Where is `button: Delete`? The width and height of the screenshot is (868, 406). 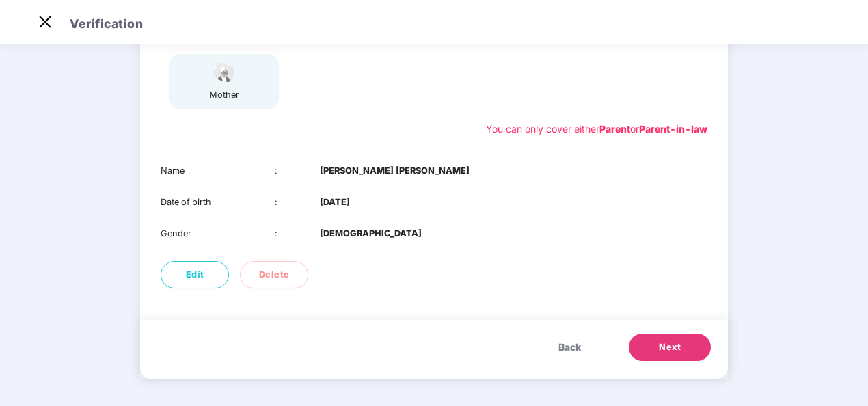
button: Delete is located at coordinates (274, 275).